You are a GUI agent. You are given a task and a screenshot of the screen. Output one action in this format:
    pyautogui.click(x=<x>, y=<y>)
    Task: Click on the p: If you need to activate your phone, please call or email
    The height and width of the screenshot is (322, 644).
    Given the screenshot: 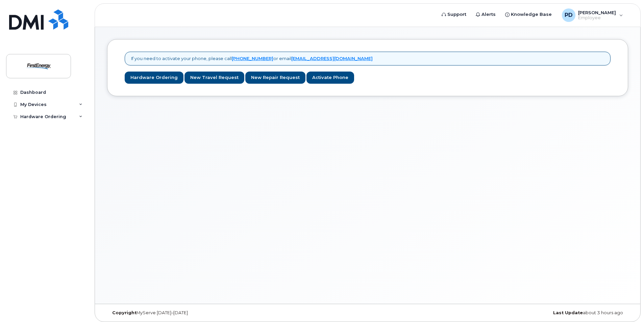 What is the action you would take?
    pyautogui.click(x=252, y=58)
    